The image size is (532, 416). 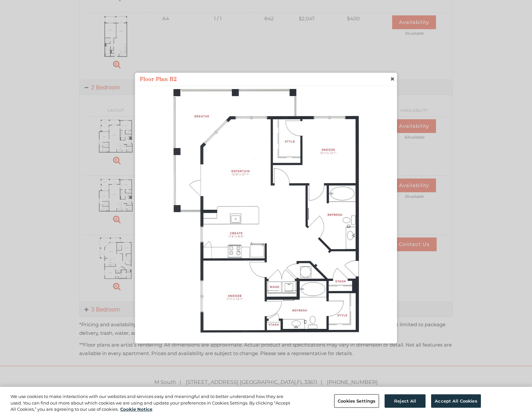 What do you see at coordinates (392, 78) in the screenshot?
I see `a: close` at bounding box center [392, 78].